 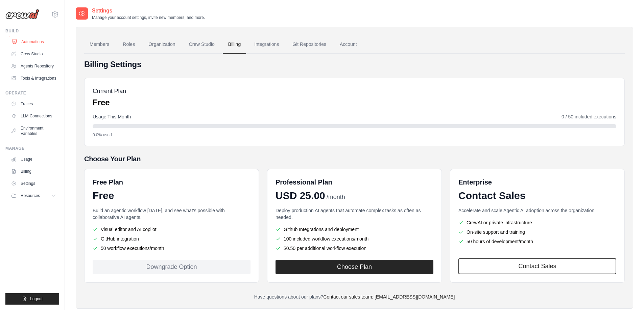 I want to click on button: Logout, so click(x=32, y=299).